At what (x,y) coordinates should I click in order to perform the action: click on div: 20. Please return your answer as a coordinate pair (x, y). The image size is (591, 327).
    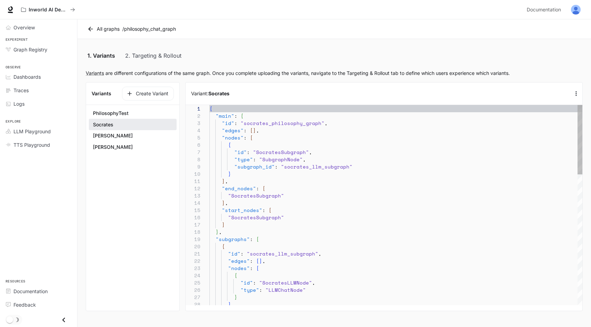
    Looking at the image, I should click on (193, 246).